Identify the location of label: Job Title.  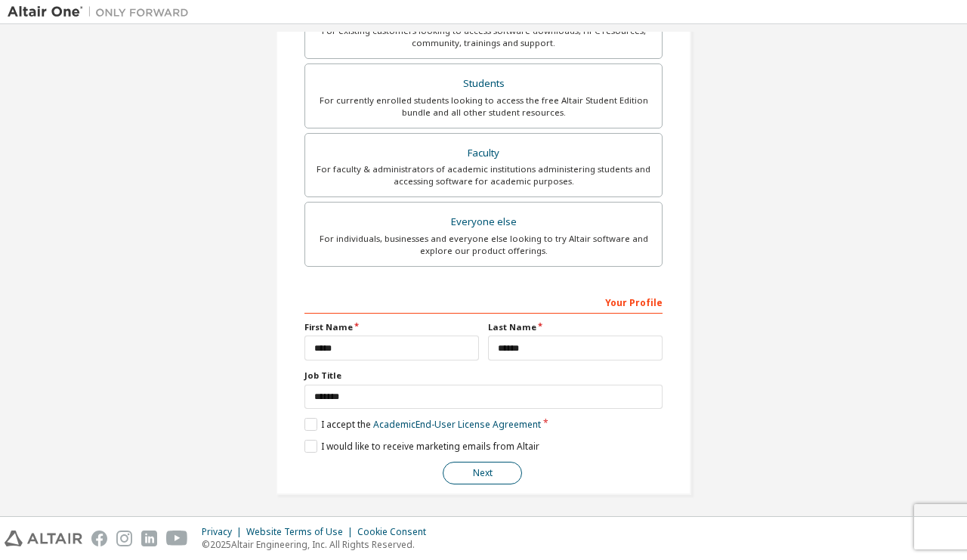
(483, 375).